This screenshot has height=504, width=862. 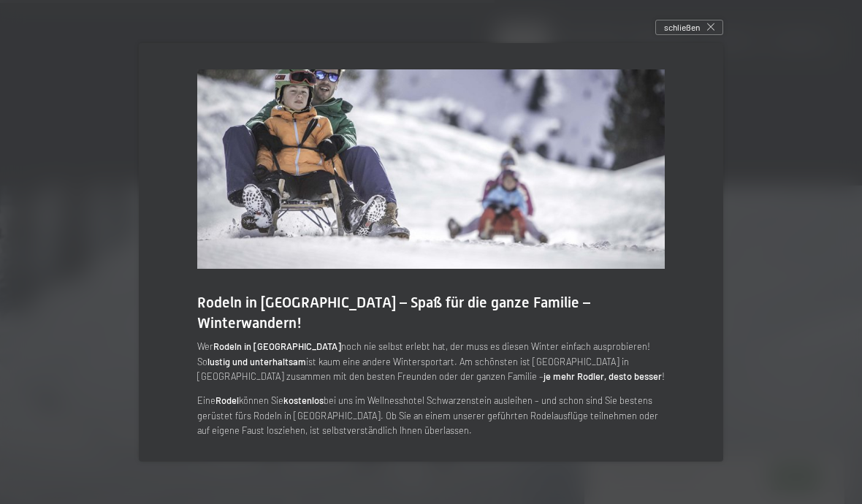 I want to click on strong: Rodel, so click(x=227, y=400).